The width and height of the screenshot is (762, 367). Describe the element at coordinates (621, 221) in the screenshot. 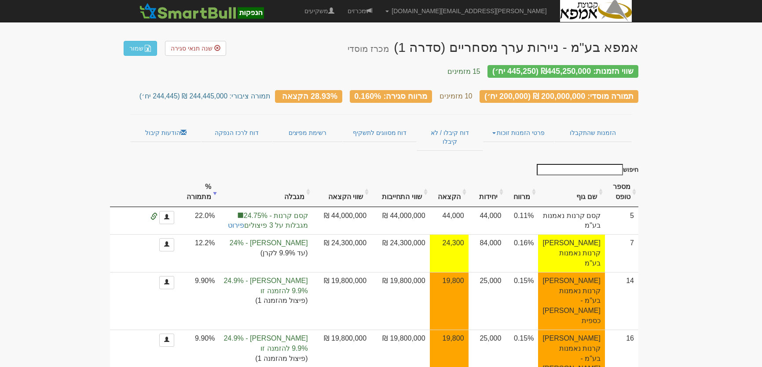

I see `td: 5` at that location.